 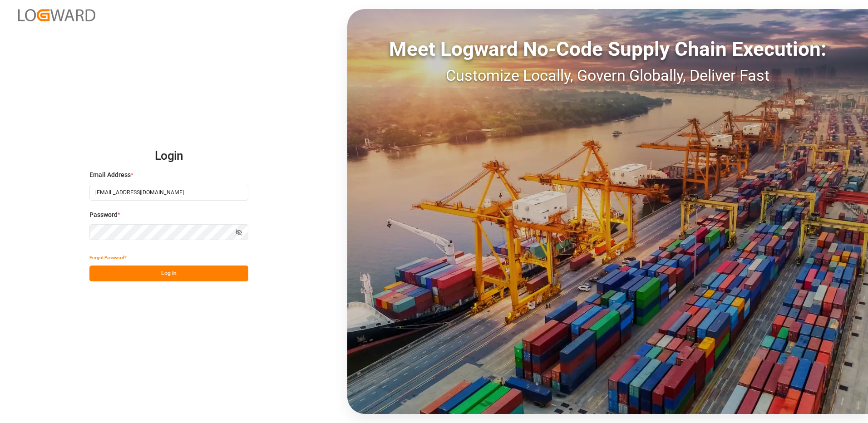 What do you see at coordinates (57, 15) in the screenshot?
I see `img: Logward_new_orange.png` at bounding box center [57, 15].